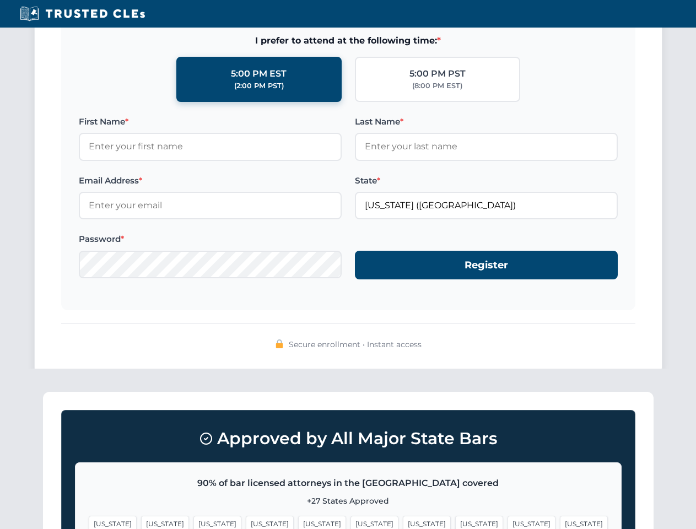  Describe the element at coordinates (259, 86) in the screenshot. I see `div: (2:00 PM PST)` at that location.